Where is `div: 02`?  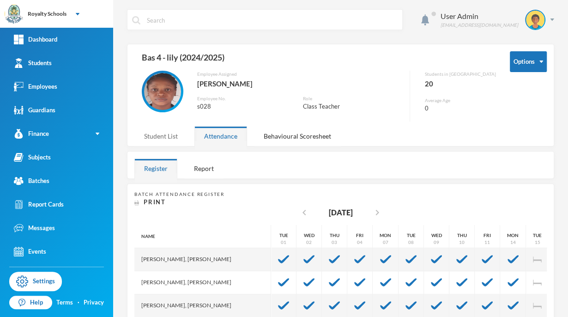
div: 02 is located at coordinates (309, 242).